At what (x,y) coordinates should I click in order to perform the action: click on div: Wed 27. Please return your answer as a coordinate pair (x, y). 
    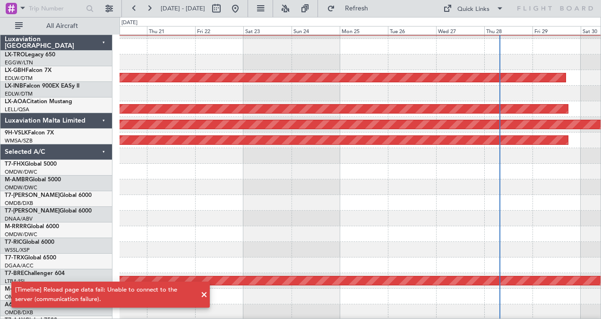
    Looking at the image, I should click on (460, 30).